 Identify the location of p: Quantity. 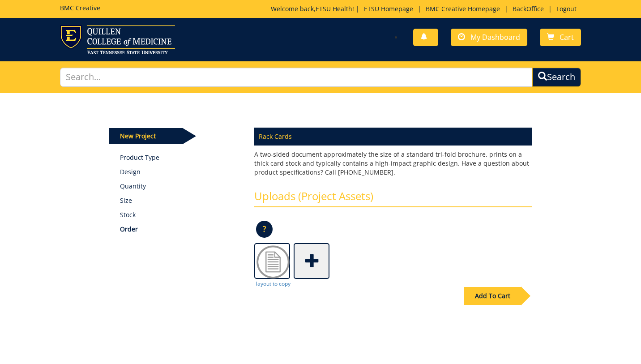
(180, 186).